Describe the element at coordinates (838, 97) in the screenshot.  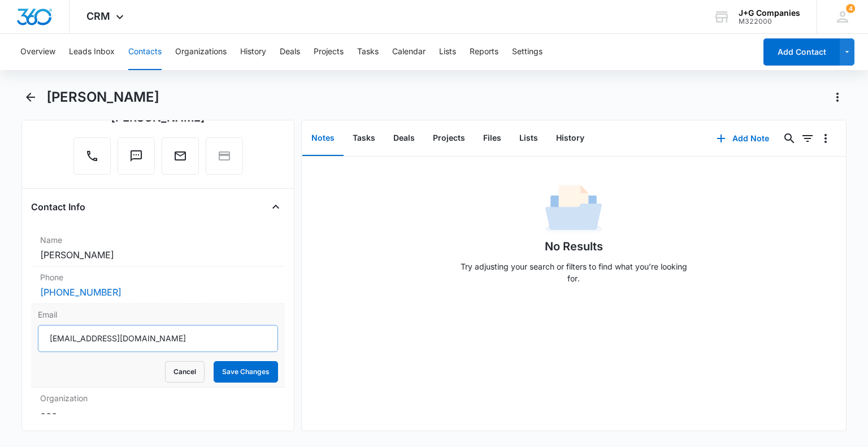
I see `button: Actions` at that location.